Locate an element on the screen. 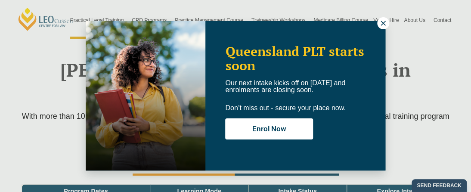  img: Woman in yellow blouse holding folders looking to the right and smiling is located at coordinates (146, 96).